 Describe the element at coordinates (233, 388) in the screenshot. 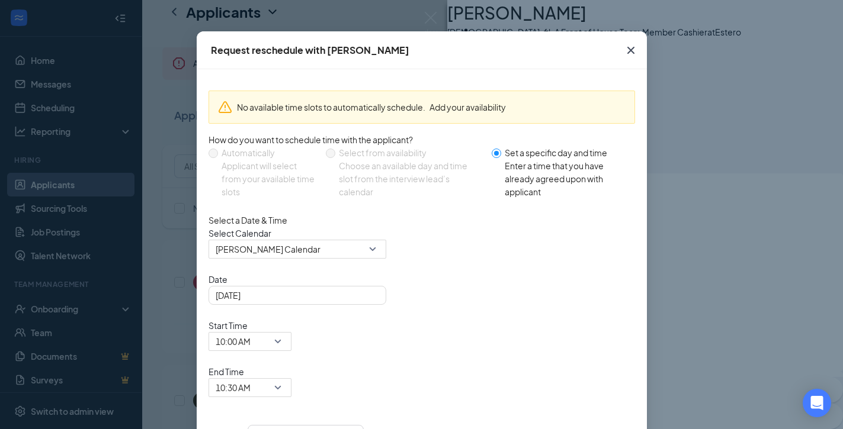

I see `span: 10:30 AM` at that location.